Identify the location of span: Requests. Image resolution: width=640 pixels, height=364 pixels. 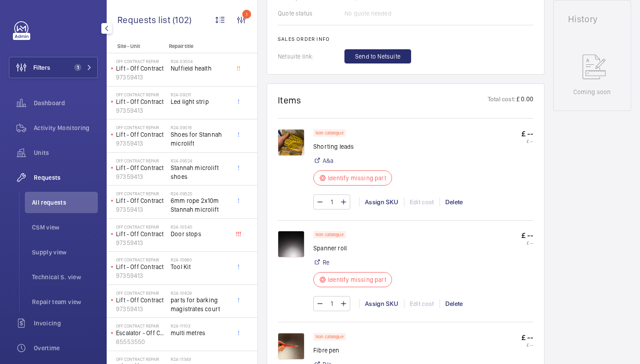
(66, 178).